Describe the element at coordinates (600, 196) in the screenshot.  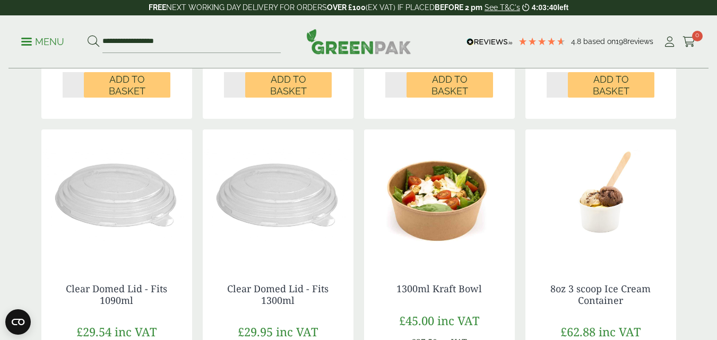
I see `img: 8oz 3 Scoop Ice Cream Container with Ice Cream` at that location.